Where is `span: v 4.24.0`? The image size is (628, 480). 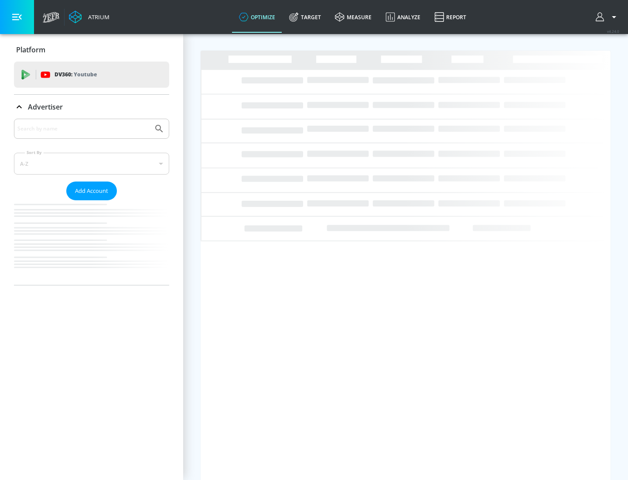 span: v 4.24.0 is located at coordinates (613, 31).